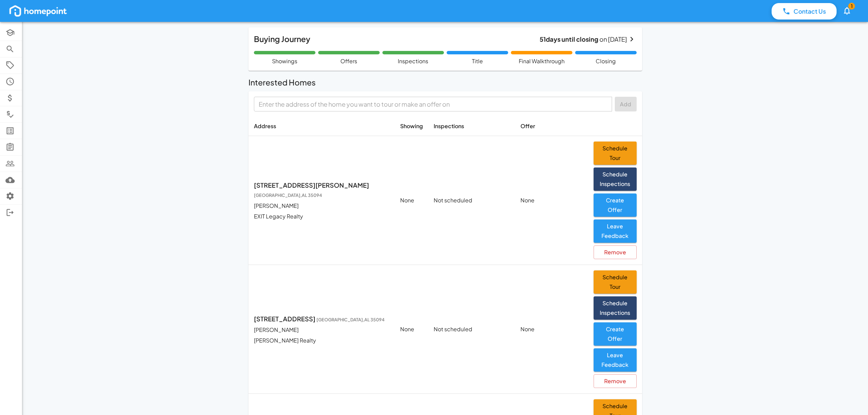 This screenshot has height=415, width=868. Describe the element at coordinates (322, 126) in the screenshot. I see `p: Address` at that location.